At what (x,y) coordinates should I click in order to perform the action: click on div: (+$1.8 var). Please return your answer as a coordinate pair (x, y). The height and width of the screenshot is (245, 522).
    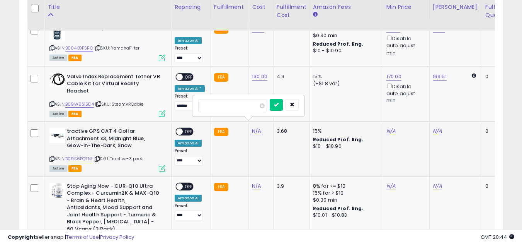
    Looking at the image, I should click on (345, 83).